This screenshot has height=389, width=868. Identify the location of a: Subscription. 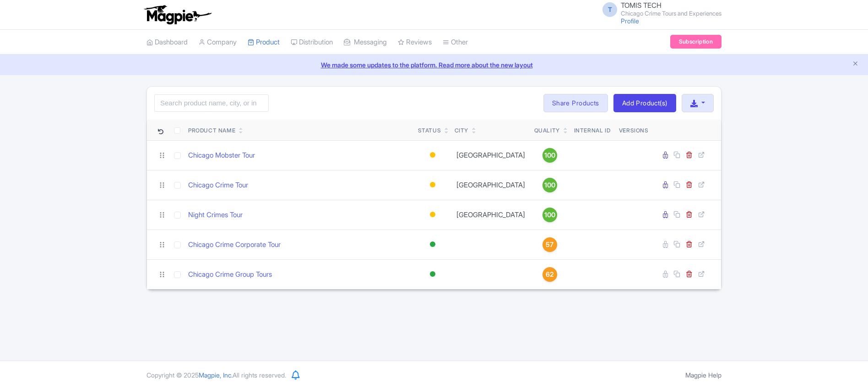
(696, 42).